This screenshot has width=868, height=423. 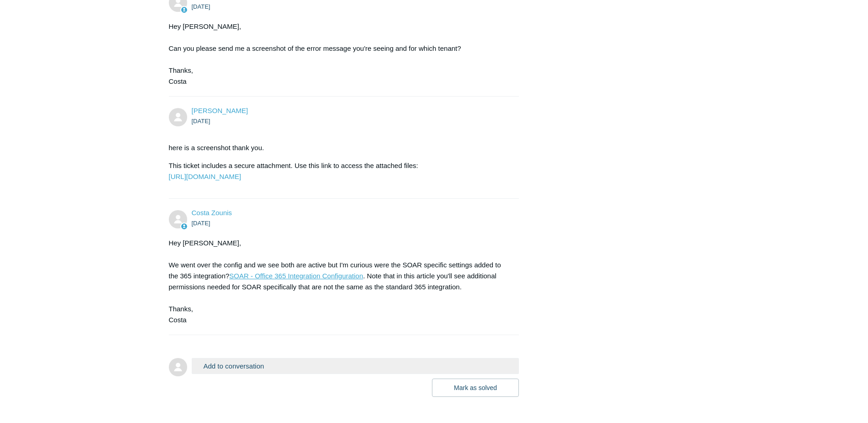 What do you see at coordinates (201, 222) in the screenshot?
I see `time: 09/19/2025, 10:22` at bounding box center [201, 222].